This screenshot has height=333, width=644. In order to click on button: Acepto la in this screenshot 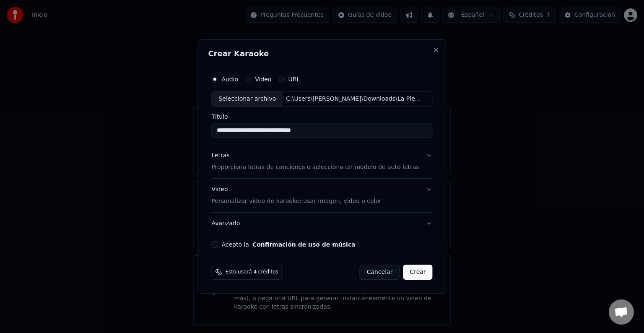, I will do `click(304, 245)`.